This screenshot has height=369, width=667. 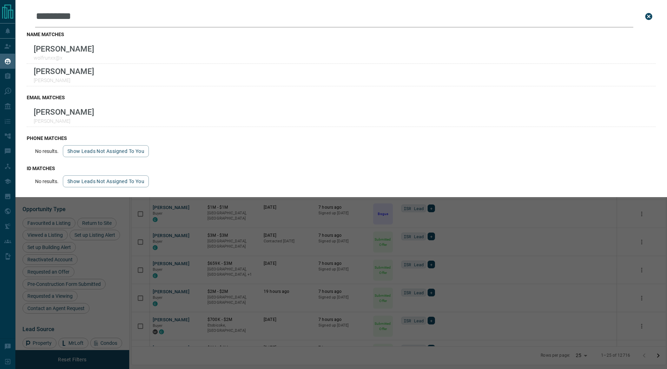 What do you see at coordinates (341, 138) in the screenshot?
I see `h3: phone matches` at bounding box center [341, 138].